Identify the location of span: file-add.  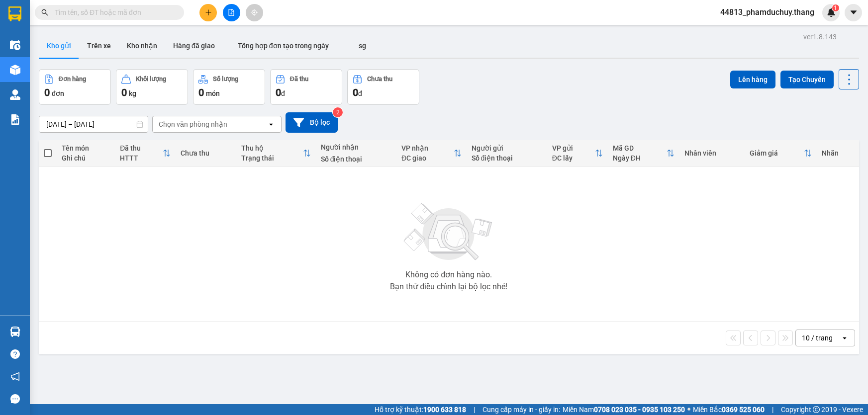
(231, 13).